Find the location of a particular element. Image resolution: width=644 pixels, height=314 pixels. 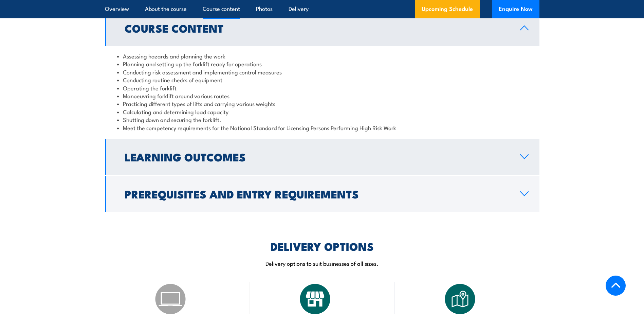

p: Delivery options to suit businesses of all sizes. is located at coordinates (322, 263).